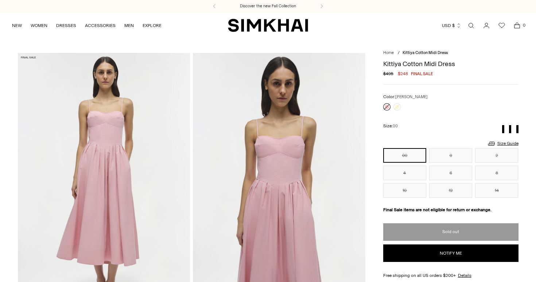 Image resolution: width=536 pixels, height=282 pixels. I want to click on button: 00, so click(404, 155).